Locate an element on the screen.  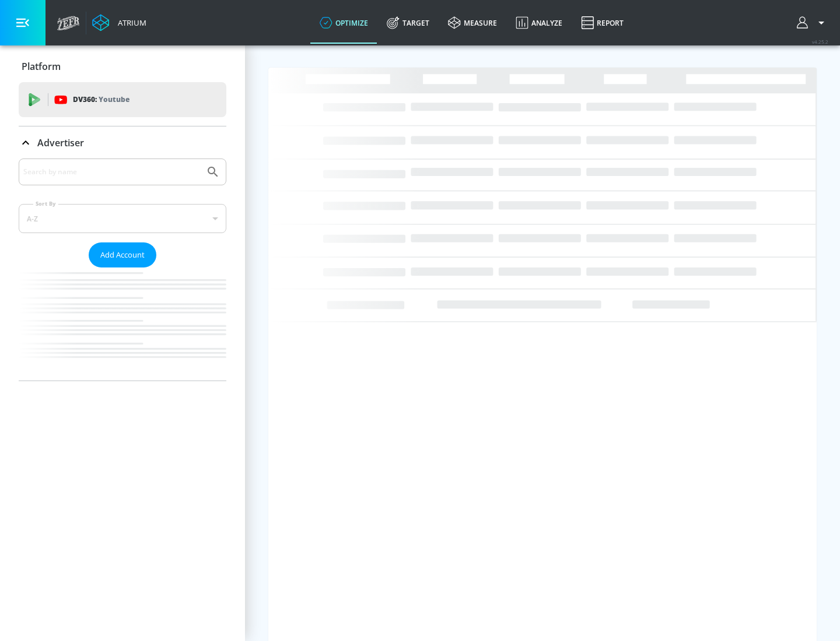
span: v 4.25.2 is located at coordinates (819, 41).